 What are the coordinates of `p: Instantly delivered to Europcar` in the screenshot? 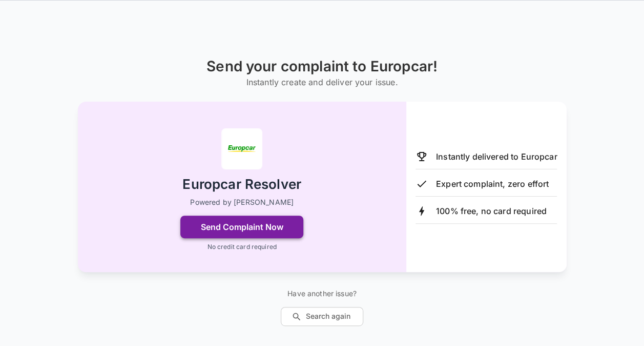 It's located at (497, 157).